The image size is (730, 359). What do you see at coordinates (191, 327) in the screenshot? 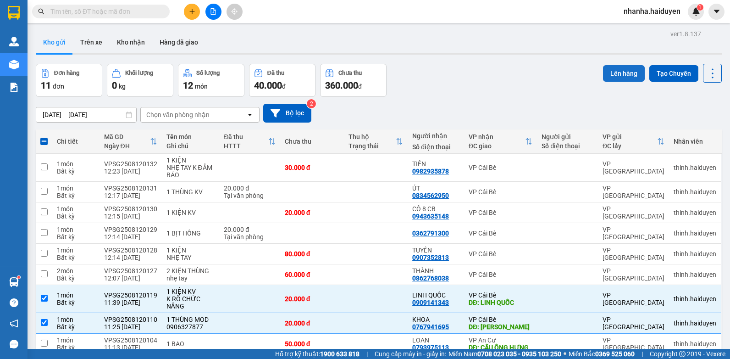
I see `div: 0906327877` at bounding box center [191, 327].